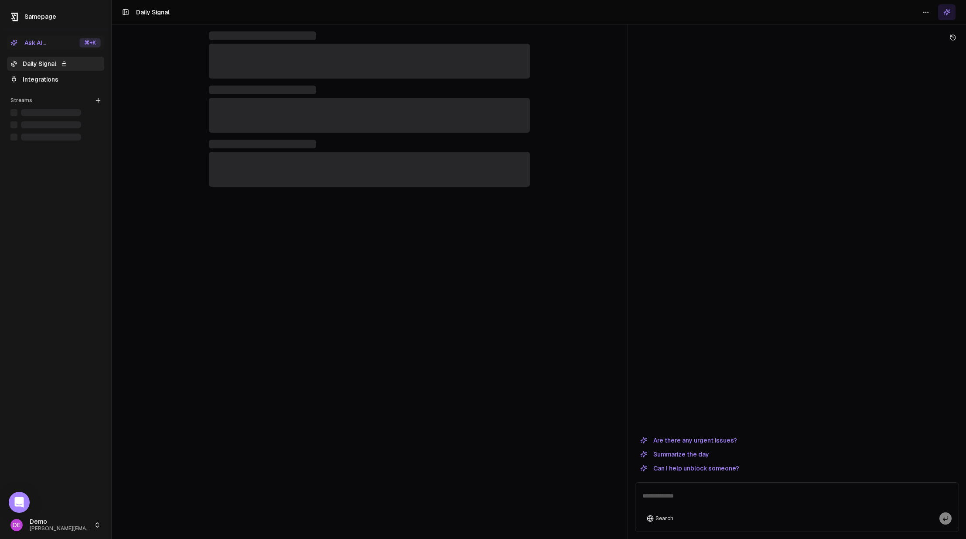 The image size is (966, 539). I want to click on button: Summarize the day, so click(675, 454).